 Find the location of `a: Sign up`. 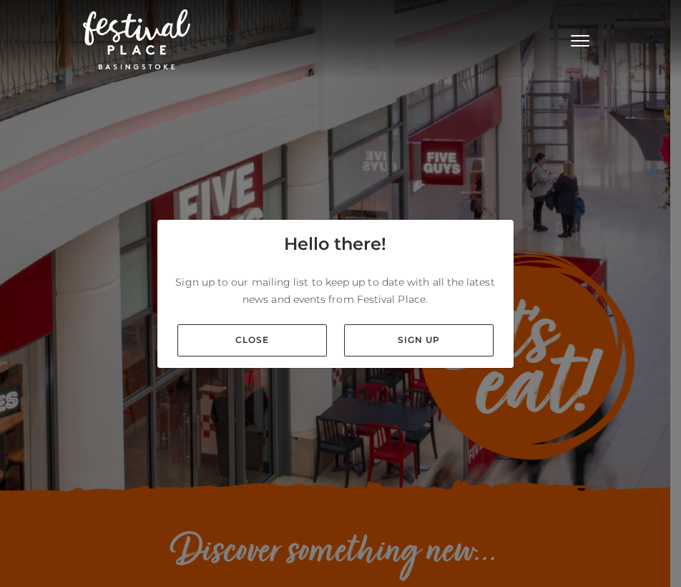

a: Sign up is located at coordinates (418, 340).